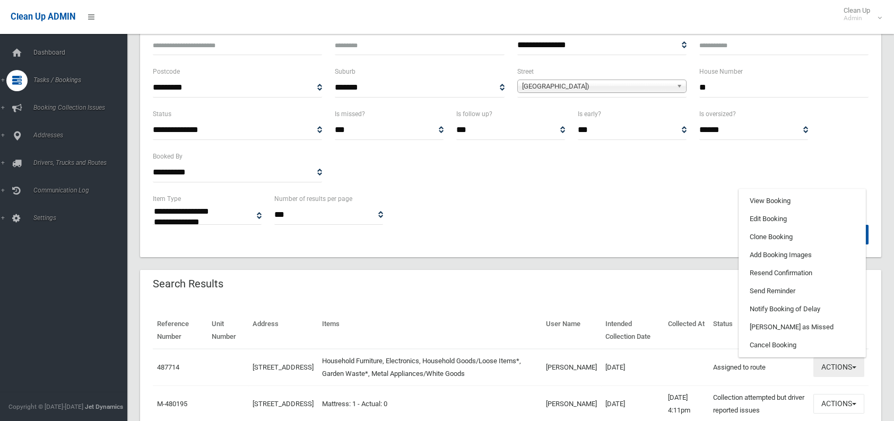 Image resolution: width=894 pixels, height=421 pixels. I want to click on label: Item Type, so click(167, 199).